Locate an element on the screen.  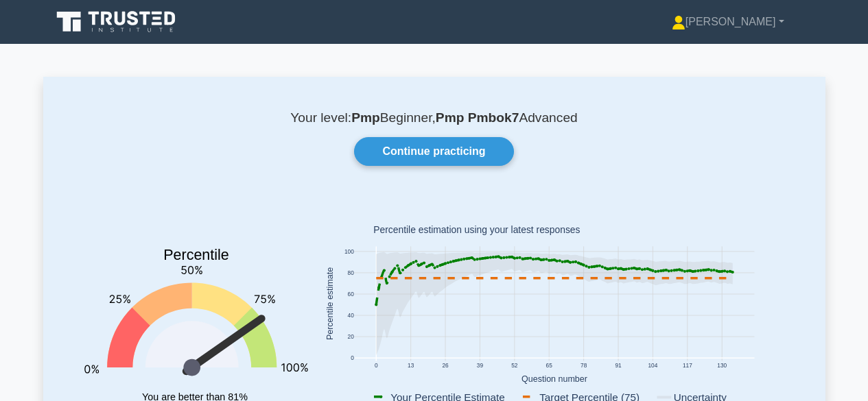
b: Pmp is located at coordinates (366, 117).